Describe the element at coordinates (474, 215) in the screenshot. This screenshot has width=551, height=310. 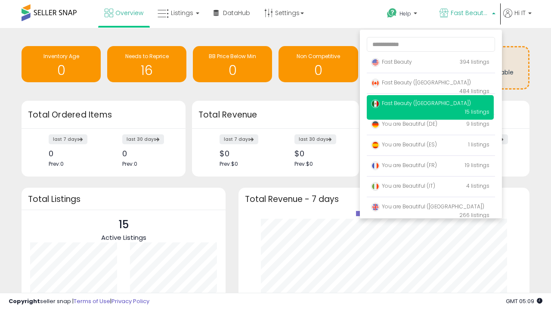
I see `span: 266 listings` at that location.